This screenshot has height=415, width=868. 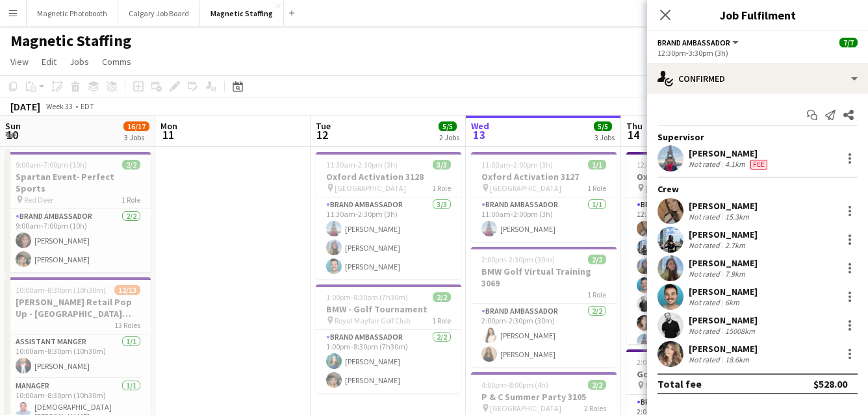 I want to click on span: Week 33, so click(x=60, y=106).